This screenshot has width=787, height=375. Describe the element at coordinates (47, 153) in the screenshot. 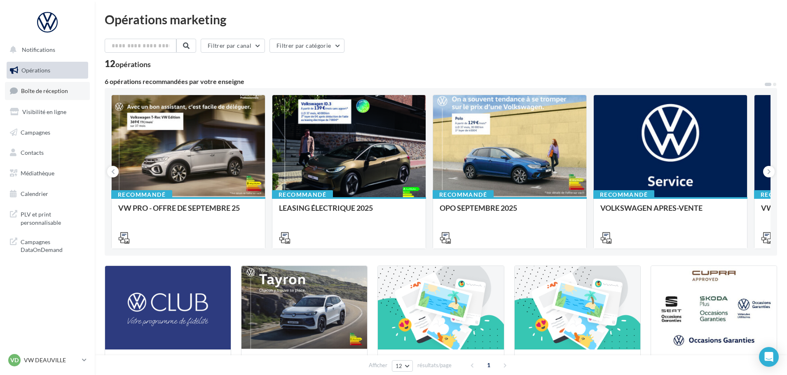

I see `a: Contacts` at that location.